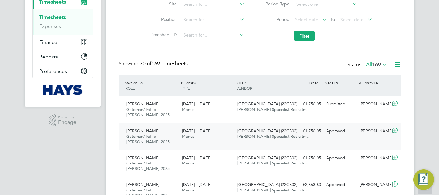  I want to click on span: Engage, so click(67, 122).